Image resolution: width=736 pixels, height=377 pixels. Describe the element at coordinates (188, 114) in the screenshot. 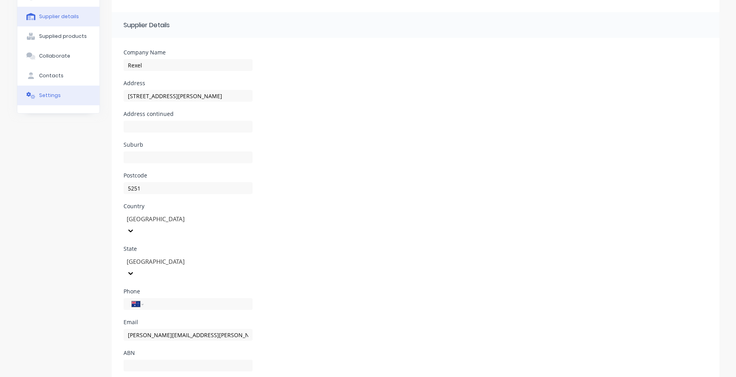

I see `div: Address continued` at that location.